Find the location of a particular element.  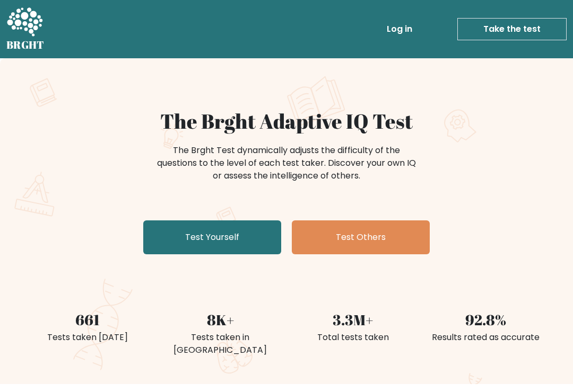

h1: The Brght Adaptive IQ Test is located at coordinates (286, 121).